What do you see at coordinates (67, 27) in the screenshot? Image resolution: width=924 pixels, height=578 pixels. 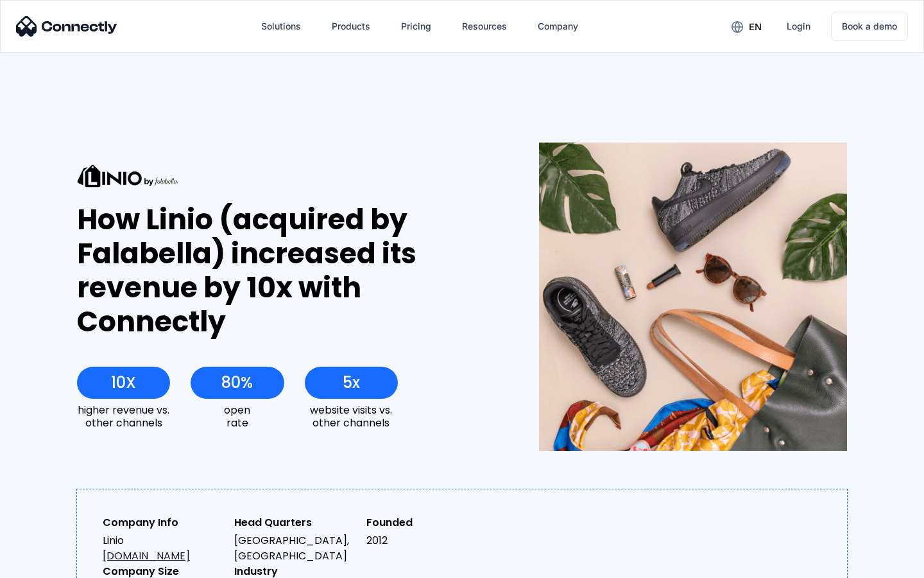 I see `img: Connectly Logo` at bounding box center [67, 27].